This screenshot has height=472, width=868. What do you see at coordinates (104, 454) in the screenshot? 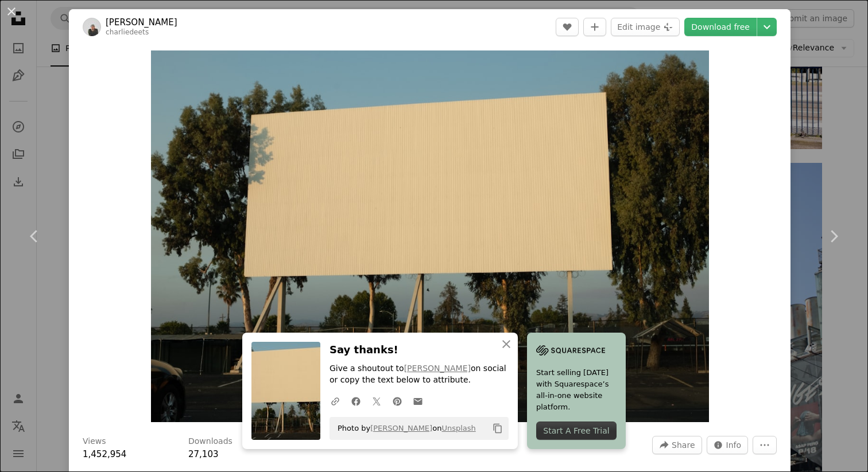
I see `span: 1,452,954` at bounding box center [104, 454].